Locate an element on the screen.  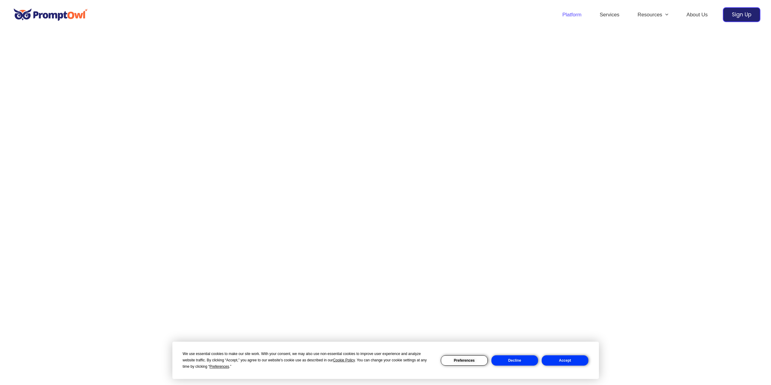
span: Cookie Policy is located at coordinates (344, 360).